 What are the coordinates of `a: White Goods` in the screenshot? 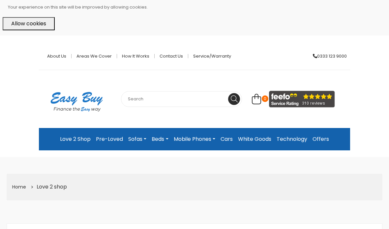 It's located at (254, 139).